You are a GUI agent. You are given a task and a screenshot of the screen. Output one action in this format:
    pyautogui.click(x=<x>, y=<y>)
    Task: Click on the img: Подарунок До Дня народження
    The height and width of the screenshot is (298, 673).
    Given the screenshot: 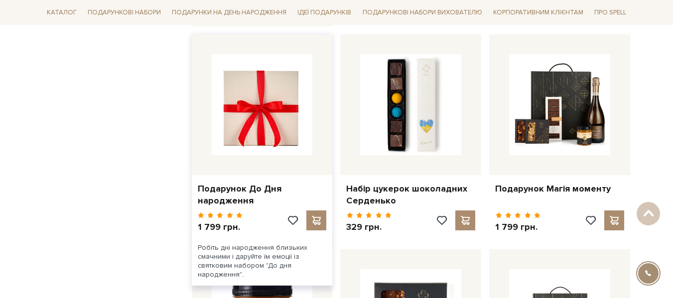 What is the action you would take?
    pyautogui.click(x=262, y=105)
    